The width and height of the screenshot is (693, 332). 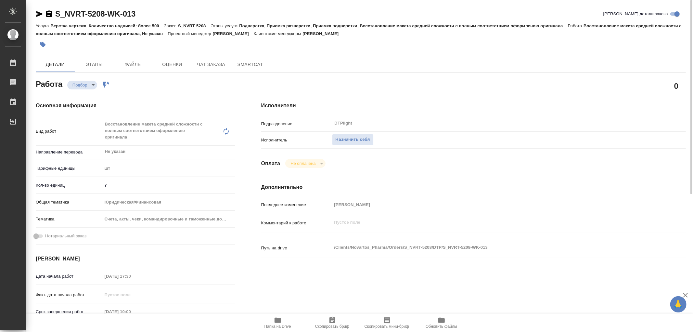 I want to click on span: Скопировать мини-бриф, so click(x=386, y=326).